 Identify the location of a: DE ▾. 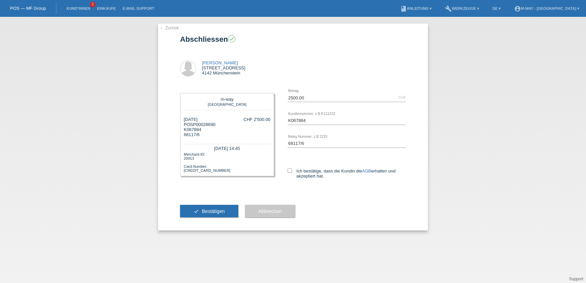
(496, 8).